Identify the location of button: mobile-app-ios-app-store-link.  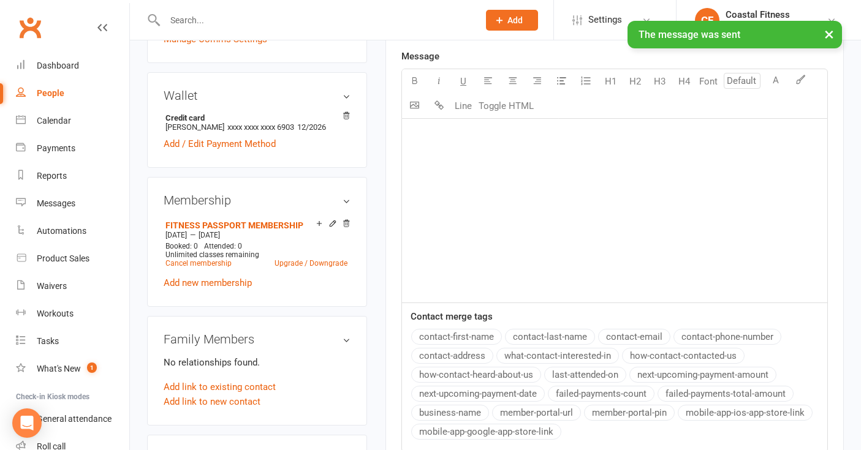
(745, 413).